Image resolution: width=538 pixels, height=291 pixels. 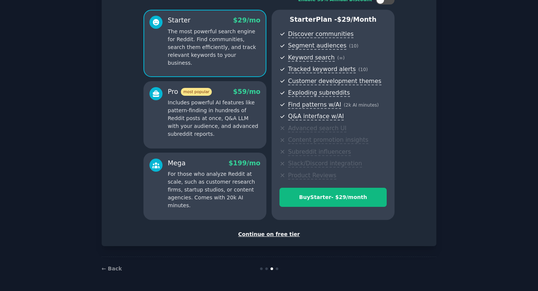 What do you see at coordinates (317, 128) in the screenshot?
I see `span: Advanced search UI` at bounding box center [317, 128].